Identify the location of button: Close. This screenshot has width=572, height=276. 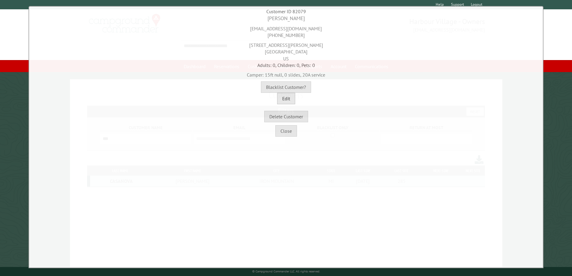
(286, 131).